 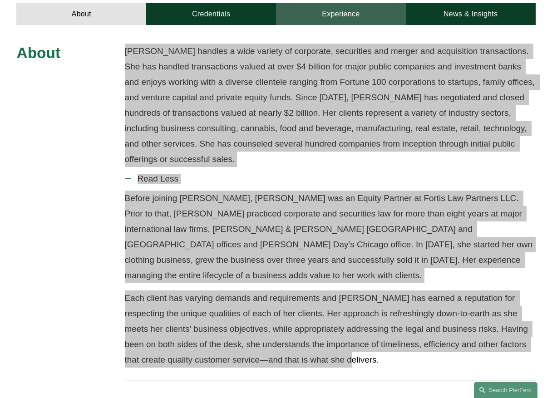 What do you see at coordinates (330, 179) in the screenshot?
I see `button: Read Less` at bounding box center [330, 179].